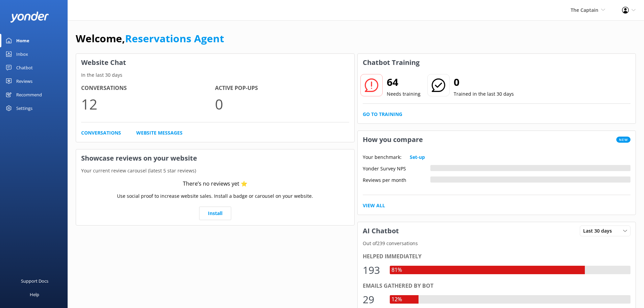 This screenshot has width=644, height=308. I want to click on p: 0, so click(282, 104).